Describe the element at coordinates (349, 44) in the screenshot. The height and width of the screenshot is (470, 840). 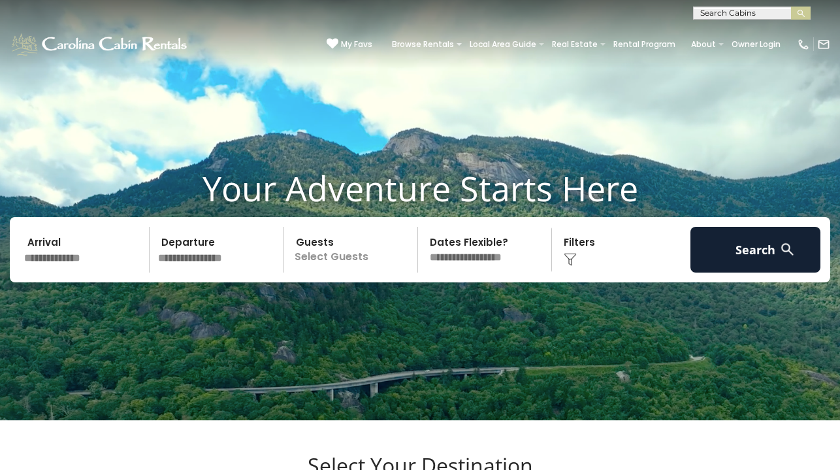
I see `a: My Favs` at that location.